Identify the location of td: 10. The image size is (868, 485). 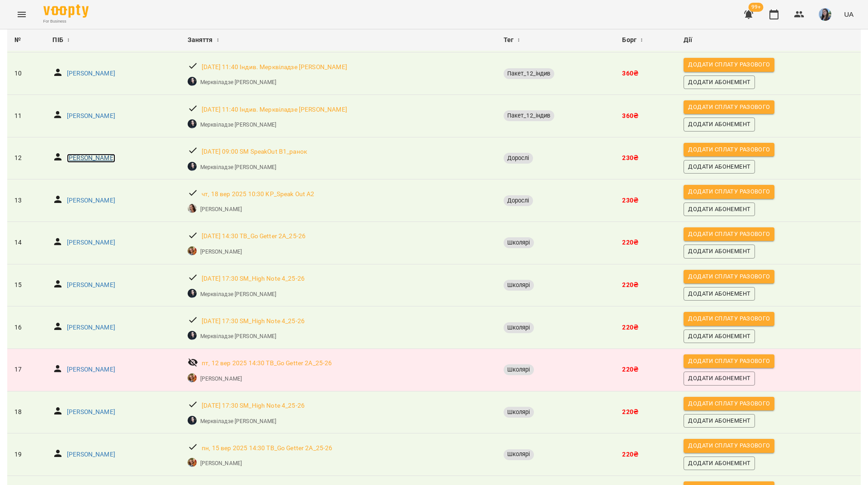
(27, 73).